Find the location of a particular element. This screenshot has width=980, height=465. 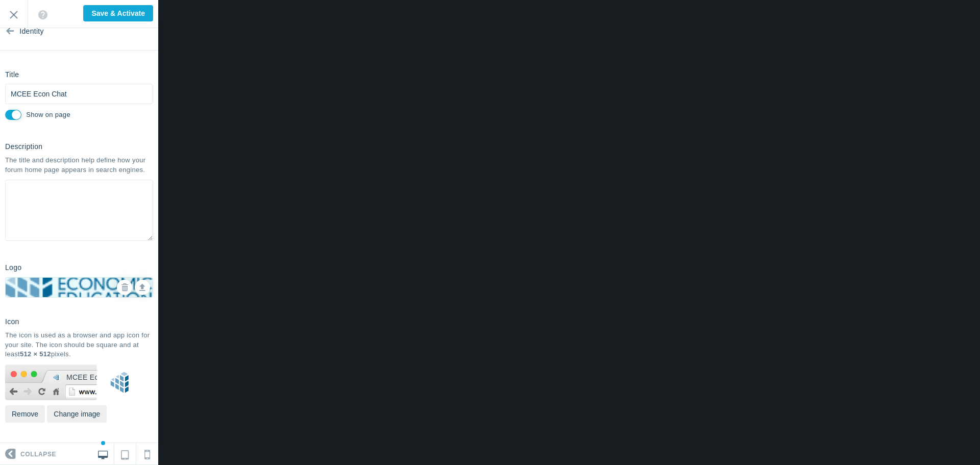

label: Display the title on the body of the page is located at coordinates (48, 115).